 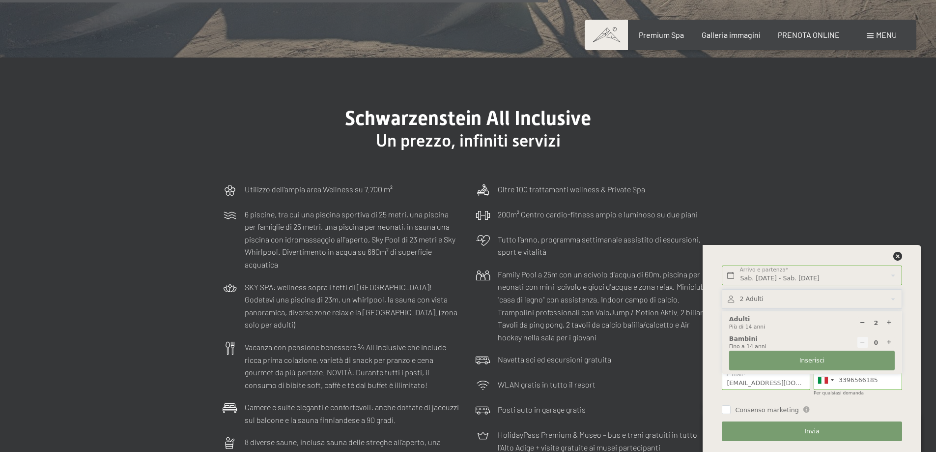 I want to click on button: Inserisci, so click(x=812, y=360).